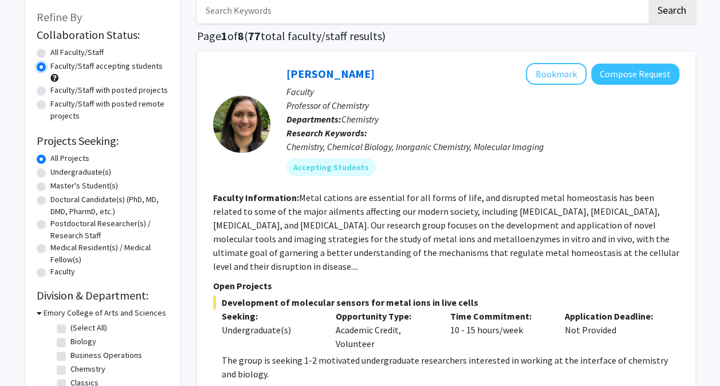  What do you see at coordinates (254, 35) in the screenshot?
I see `span: 77` at bounding box center [254, 35].